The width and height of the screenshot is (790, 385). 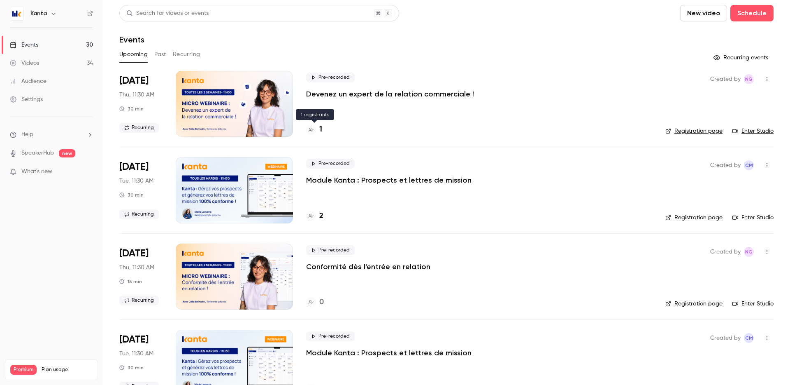 I want to click on span: new, so click(x=67, y=153).